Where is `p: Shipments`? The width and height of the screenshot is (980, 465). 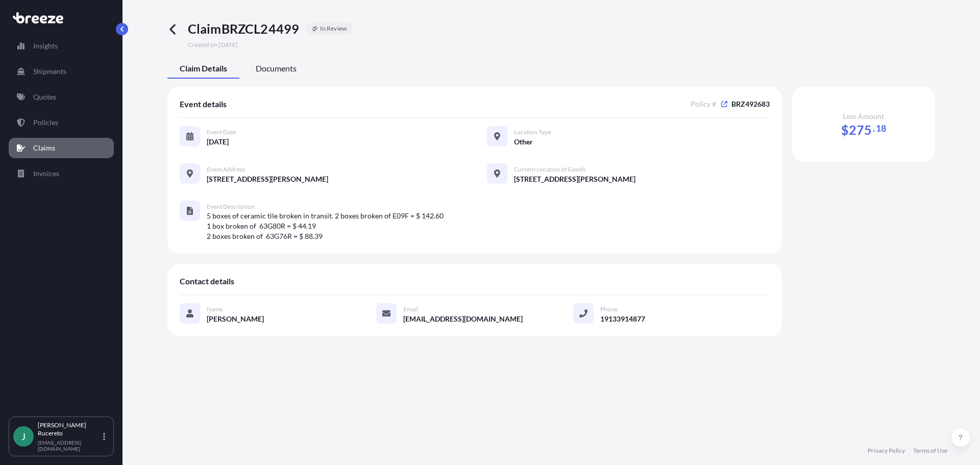
p: Shipments is located at coordinates (50, 71).